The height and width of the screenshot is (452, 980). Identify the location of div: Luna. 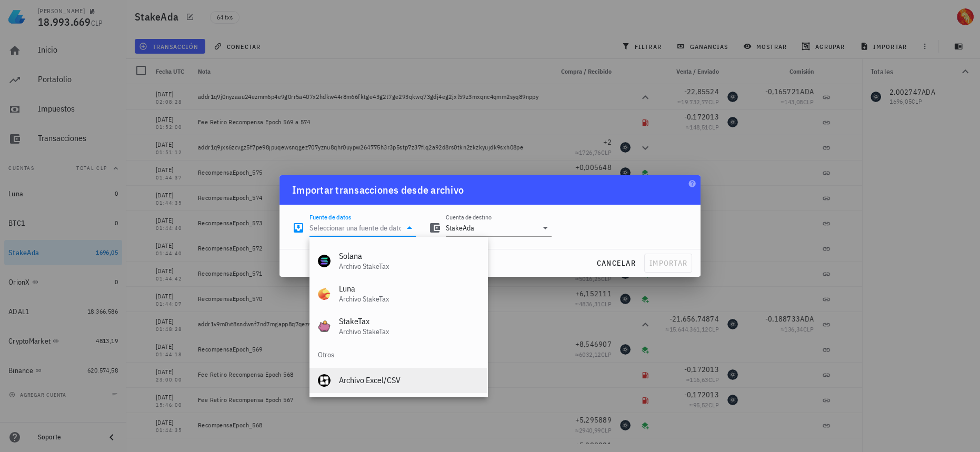
(409, 288).